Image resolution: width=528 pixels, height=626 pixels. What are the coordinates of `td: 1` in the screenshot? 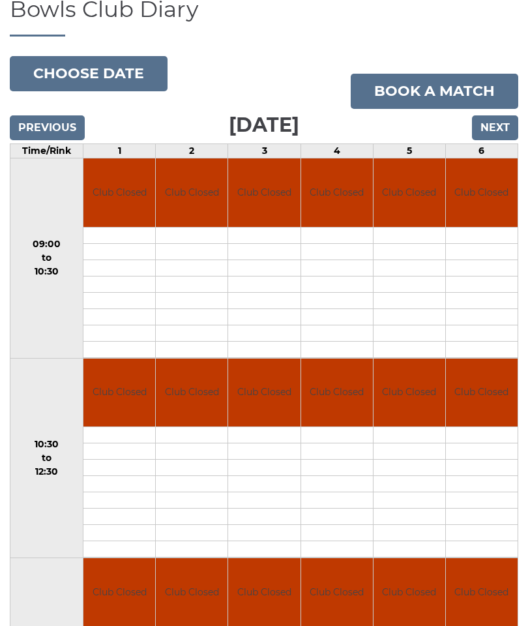 It's located at (119, 151).